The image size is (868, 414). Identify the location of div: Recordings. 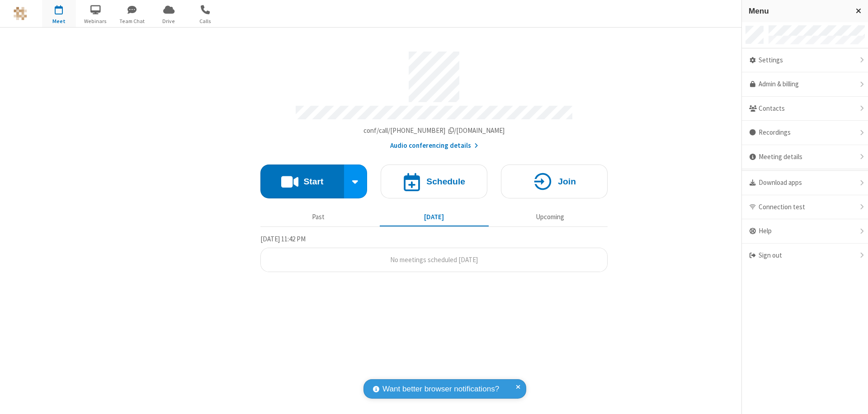
(804, 133).